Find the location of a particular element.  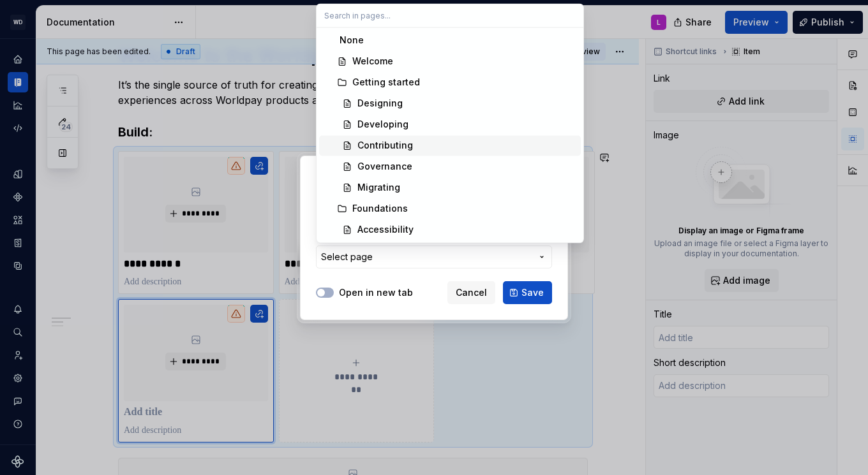

div: Migrating is located at coordinates (379, 187).